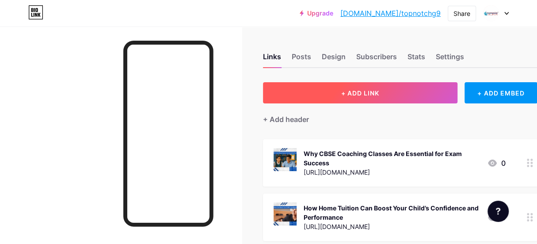 The height and width of the screenshot is (244, 537). Describe the element at coordinates (302, 59) in the screenshot. I see `div: Posts` at that location.